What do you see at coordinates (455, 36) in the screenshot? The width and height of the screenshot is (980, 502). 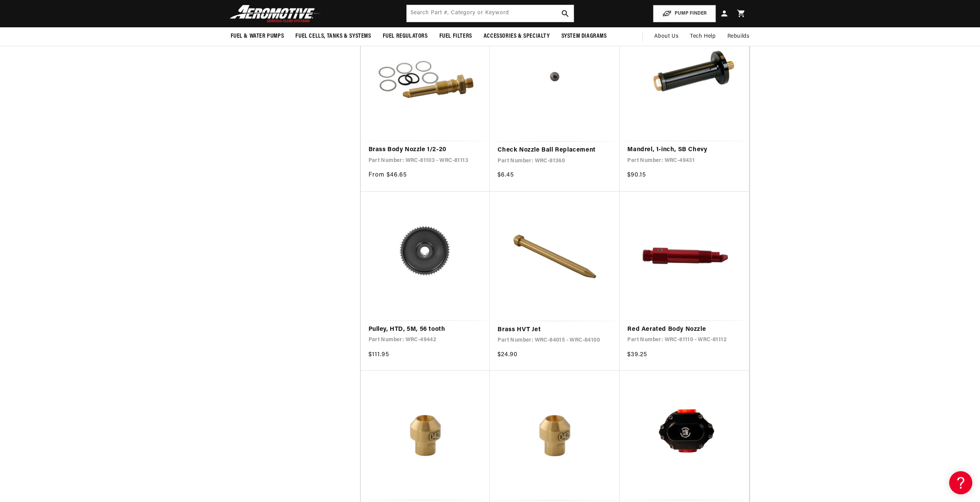 I see `summary: Fuel Filters` at bounding box center [455, 36].